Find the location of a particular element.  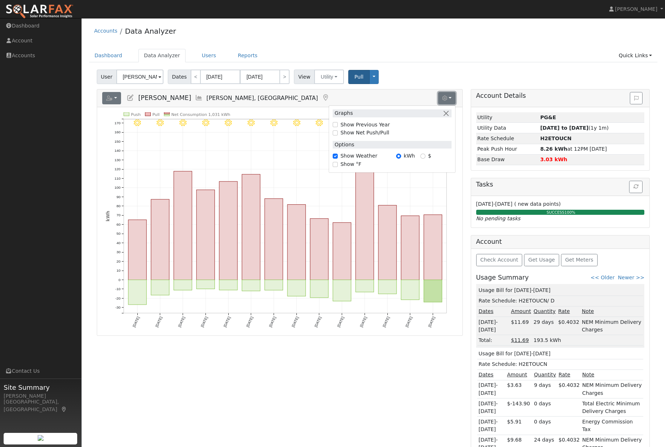

span: Pull is located at coordinates (359, 77).